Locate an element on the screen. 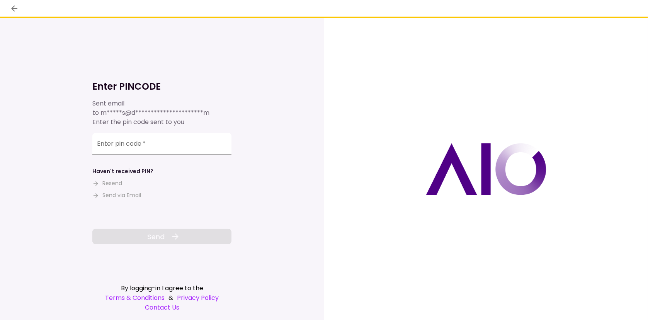 This screenshot has width=648, height=320. button: Send via Email is located at coordinates (117, 195).